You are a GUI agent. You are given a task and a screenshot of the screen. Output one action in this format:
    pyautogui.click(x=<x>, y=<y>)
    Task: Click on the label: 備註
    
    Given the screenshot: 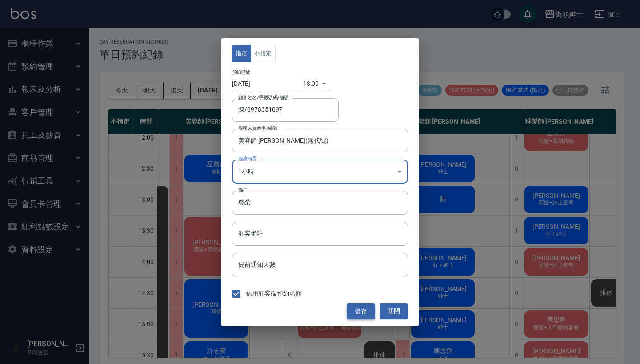 What is the action you would take?
    pyautogui.click(x=243, y=190)
    